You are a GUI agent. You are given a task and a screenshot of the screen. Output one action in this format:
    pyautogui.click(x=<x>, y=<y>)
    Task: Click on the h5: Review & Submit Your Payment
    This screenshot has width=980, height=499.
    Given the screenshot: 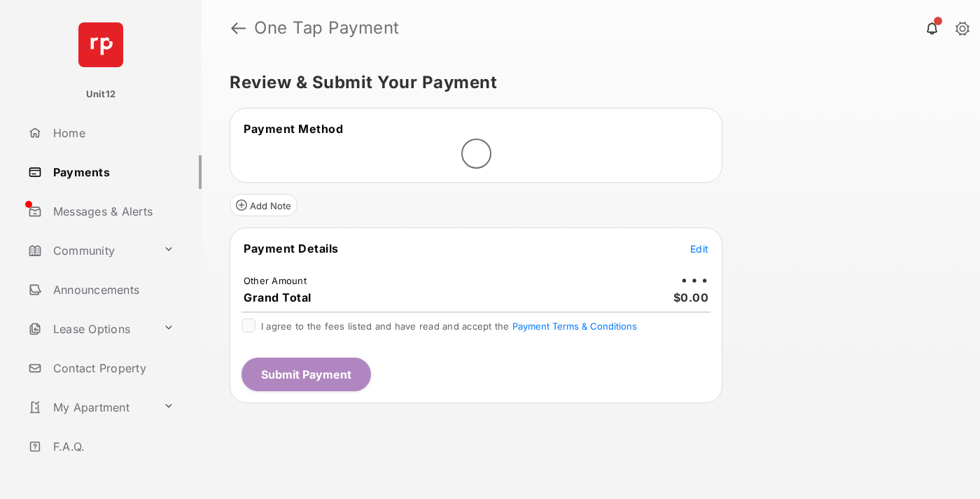 What is the action you would take?
    pyautogui.click(x=586, y=83)
    